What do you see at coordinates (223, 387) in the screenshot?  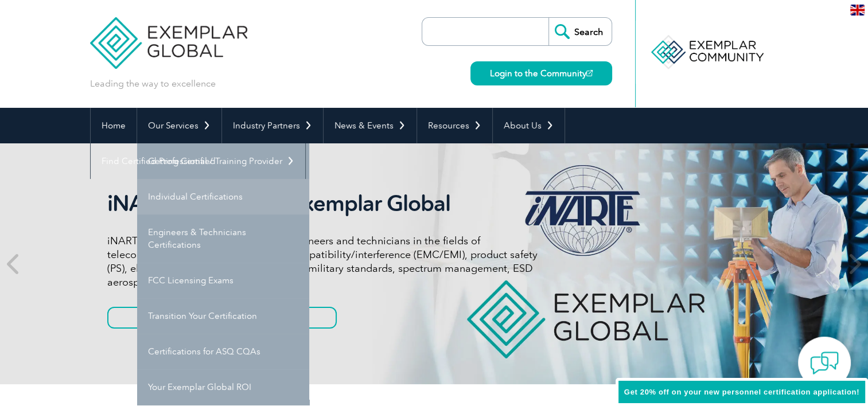 I see `a: Your Exemplar Global ROI` at bounding box center [223, 387].